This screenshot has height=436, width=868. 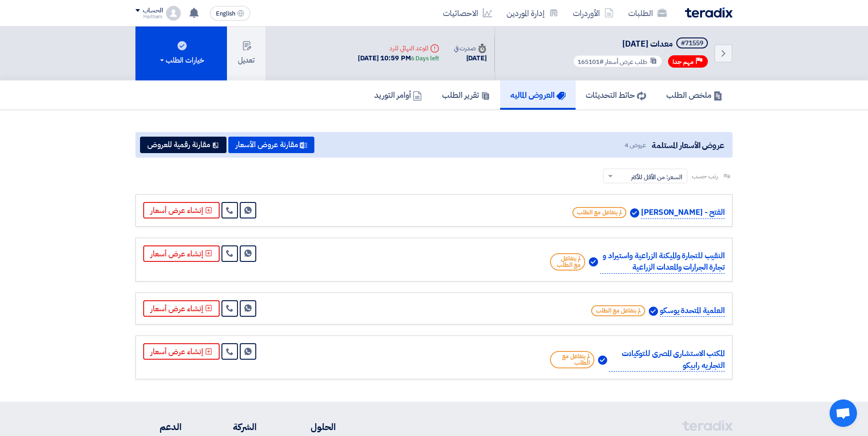 What do you see at coordinates (399, 95) in the screenshot?
I see `h5: أوامر التوريد` at bounding box center [399, 95].